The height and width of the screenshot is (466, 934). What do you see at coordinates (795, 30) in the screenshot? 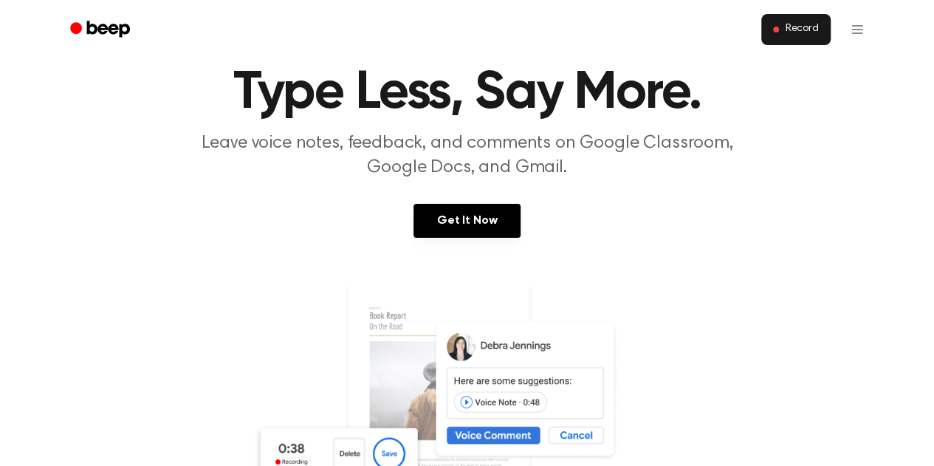
I see `button: Record` at bounding box center [795, 30].